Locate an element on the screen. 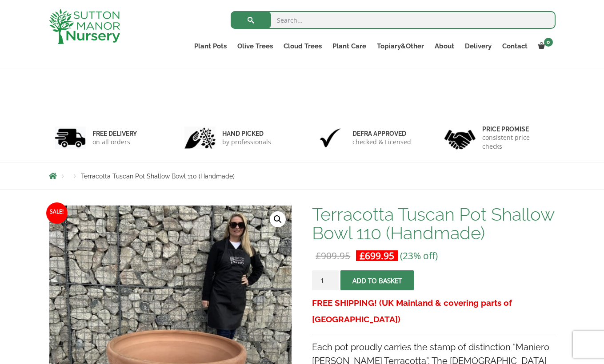 The height and width of the screenshot is (364, 604). a: Plant Pots is located at coordinates (210, 46).